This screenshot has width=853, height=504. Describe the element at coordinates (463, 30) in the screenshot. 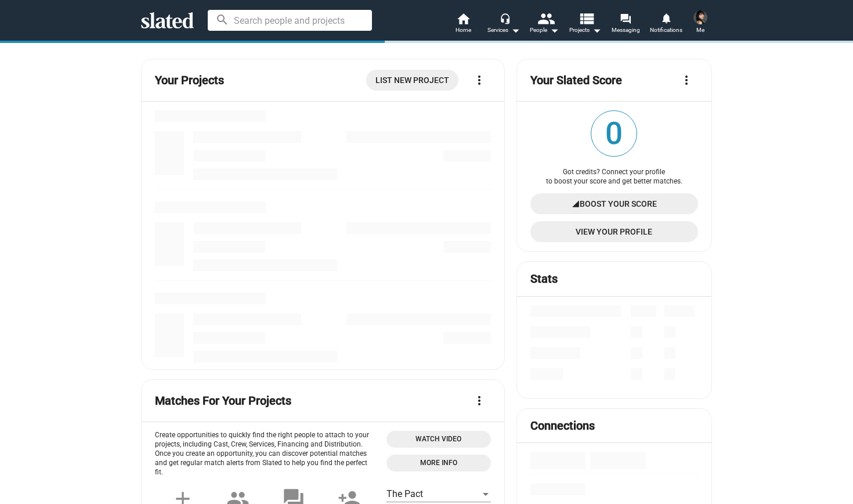

I see `span: Home` at that location.